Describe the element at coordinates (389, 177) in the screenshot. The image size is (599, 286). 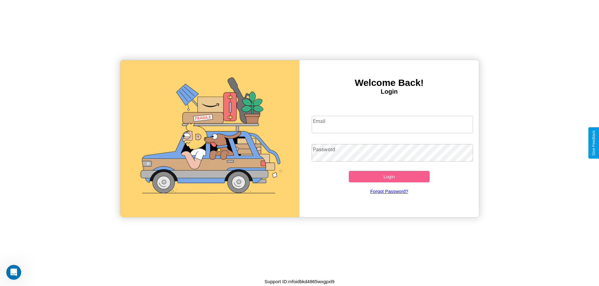
I see `button: Login` at that location.